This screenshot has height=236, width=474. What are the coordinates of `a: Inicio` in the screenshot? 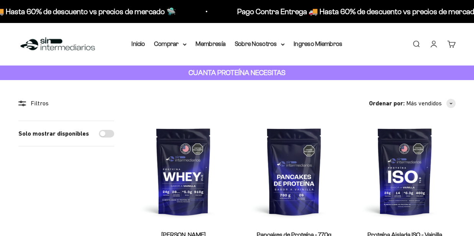 It's located at (138, 44).